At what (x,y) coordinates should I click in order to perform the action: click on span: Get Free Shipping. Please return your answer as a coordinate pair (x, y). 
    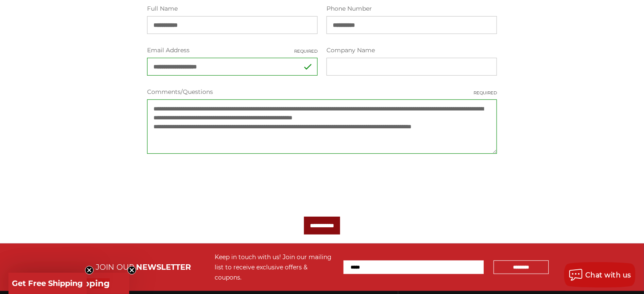
    Looking at the image, I should click on (47, 283).